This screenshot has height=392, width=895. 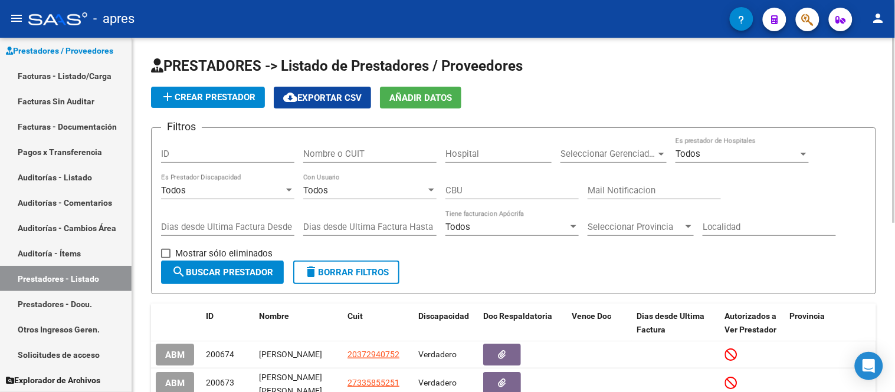 I want to click on span: Nombre, so click(x=274, y=316).